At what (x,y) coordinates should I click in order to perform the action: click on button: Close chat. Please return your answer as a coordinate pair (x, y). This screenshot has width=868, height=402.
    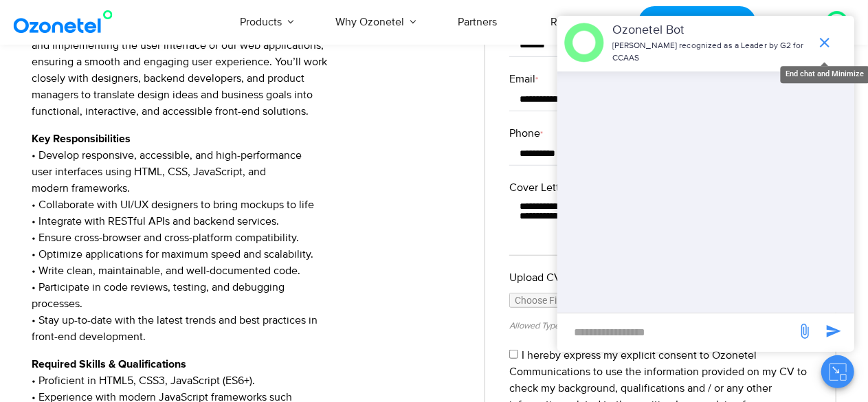
    Looking at the image, I should click on (838, 371).